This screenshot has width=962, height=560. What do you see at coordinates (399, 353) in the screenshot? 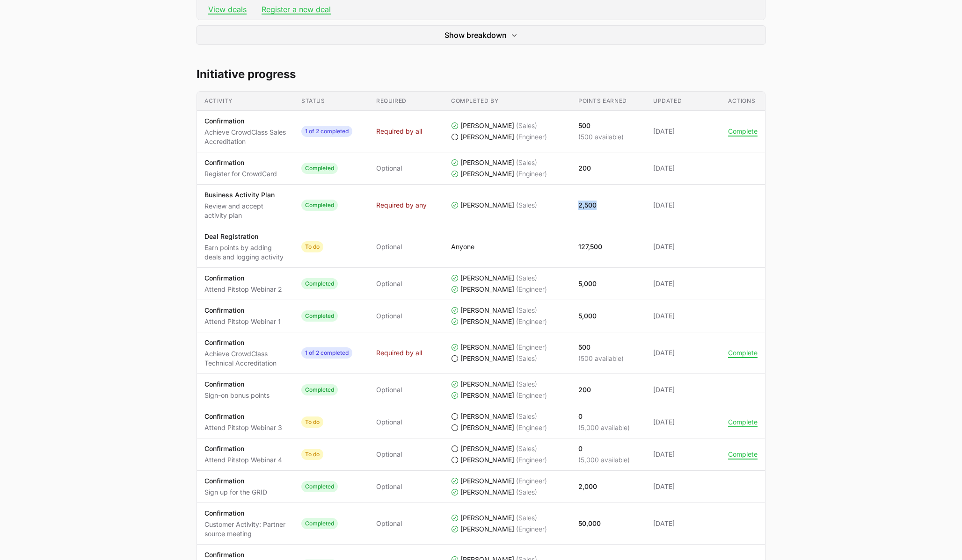
I see `span: Required by all` at bounding box center [399, 353].